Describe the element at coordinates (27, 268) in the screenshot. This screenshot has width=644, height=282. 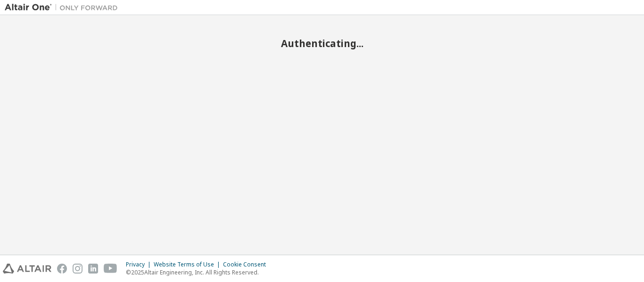
I see `img: altair_logo.svg` at that location.